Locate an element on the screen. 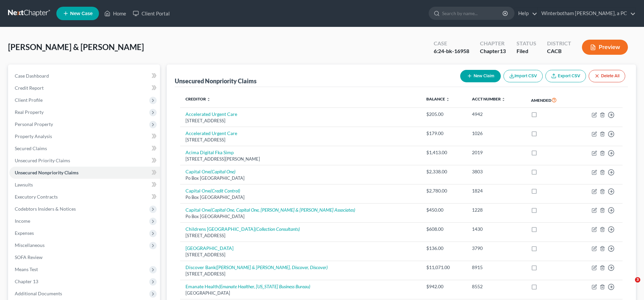 The image size is (644, 300). span: Codebtors Insiders & Notices is located at coordinates (45, 208).